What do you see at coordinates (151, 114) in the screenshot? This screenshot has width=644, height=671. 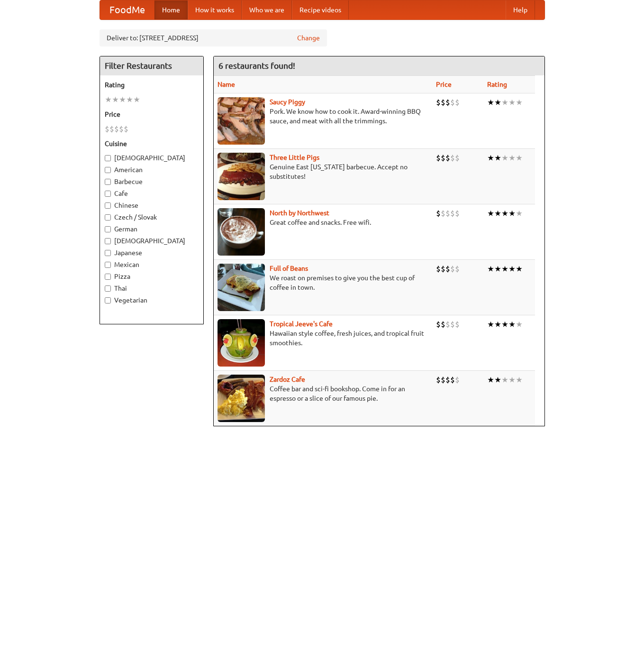 I see `h5: Price` at bounding box center [151, 114].